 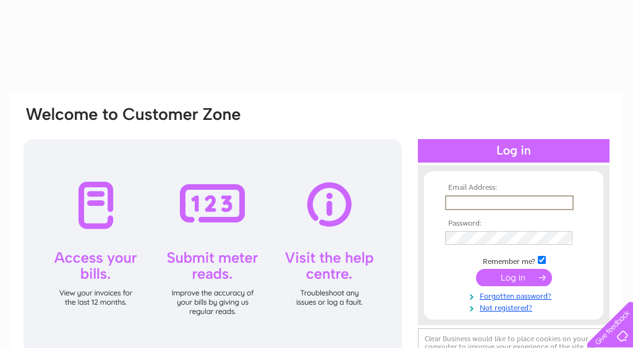 I want to click on th: Password:, so click(x=513, y=224).